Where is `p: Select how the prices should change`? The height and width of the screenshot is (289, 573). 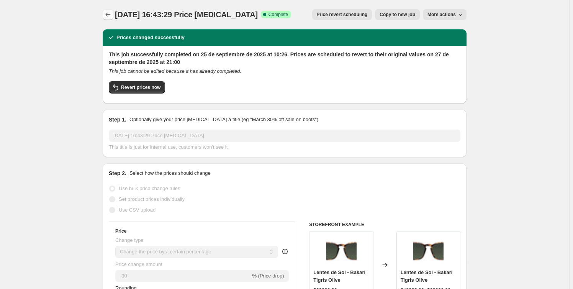
p: Select how the prices should change is located at coordinates (170, 173).